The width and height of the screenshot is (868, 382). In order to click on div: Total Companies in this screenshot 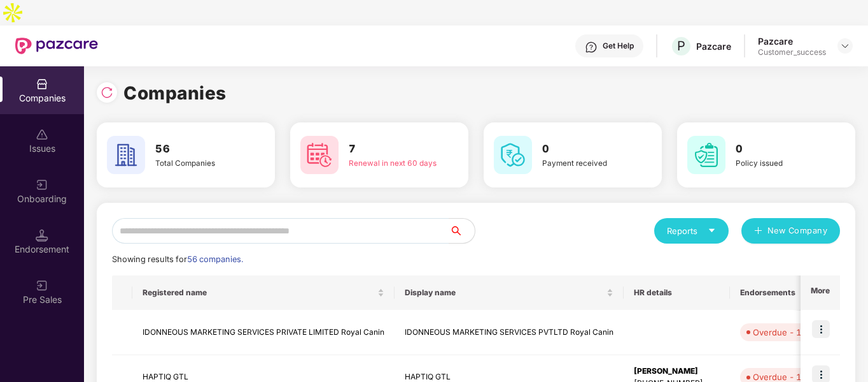, I will do `click(200, 163)`.